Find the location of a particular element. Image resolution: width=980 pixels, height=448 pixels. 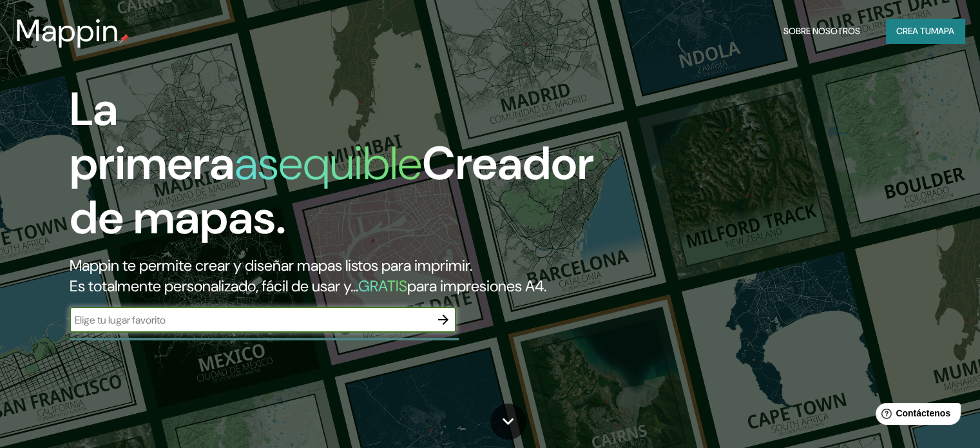

font: Sobre nosotros is located at coordinates (822, 31).